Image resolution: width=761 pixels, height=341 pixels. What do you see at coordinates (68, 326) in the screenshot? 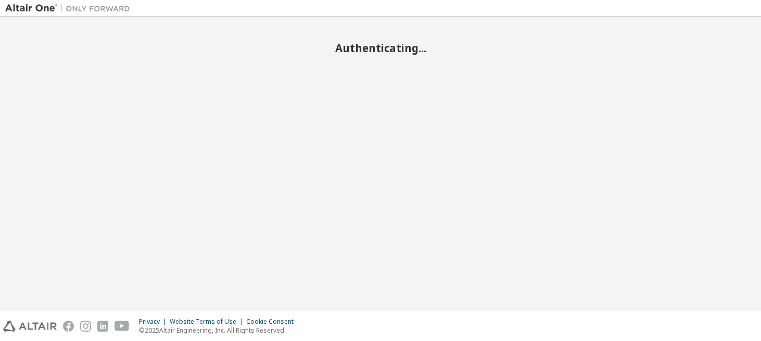
I see `img: facebook.svg` at bounding box center [68, 326].